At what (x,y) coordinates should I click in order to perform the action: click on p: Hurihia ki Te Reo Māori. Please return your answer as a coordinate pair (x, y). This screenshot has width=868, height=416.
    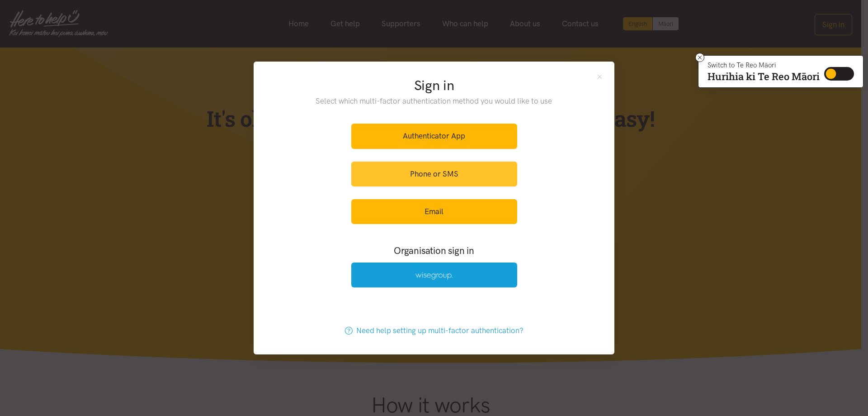
    Looking at the image, I should click on (764, 76).